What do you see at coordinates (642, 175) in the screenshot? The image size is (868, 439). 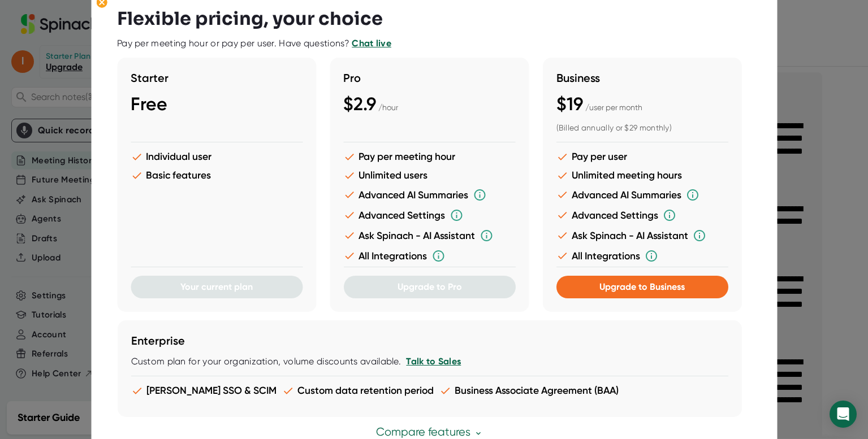 I see `li: Unlimited meeting hours` at bounding box center [642, 175].